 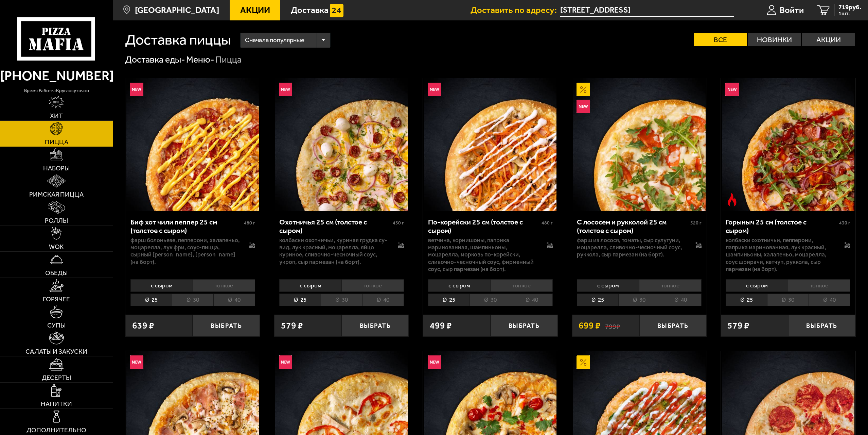 What do you see at coordinates (639, 144) in the screenshot?
I see `img: С лососем и рукколой 25 см (толстое с сыром)` at bounding box center [639, 144].